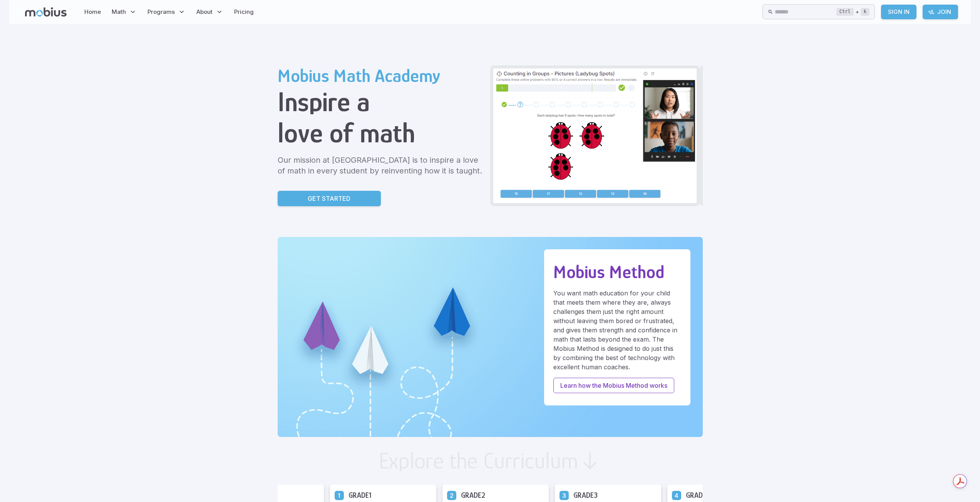 The height and width of the screenshot is (502, 980). Describe the element at coordinates (490, 337) in the screenshot. I see `img: Unique Paths` at that location.